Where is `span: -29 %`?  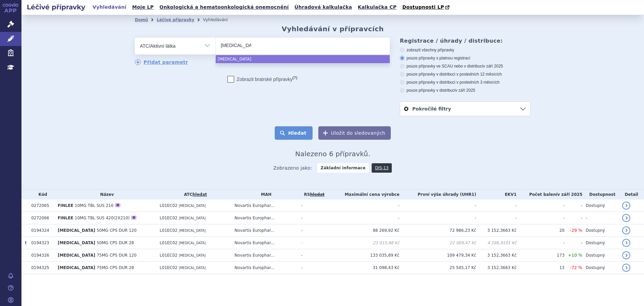 span: -29 % is located at coordinates (576, 230).